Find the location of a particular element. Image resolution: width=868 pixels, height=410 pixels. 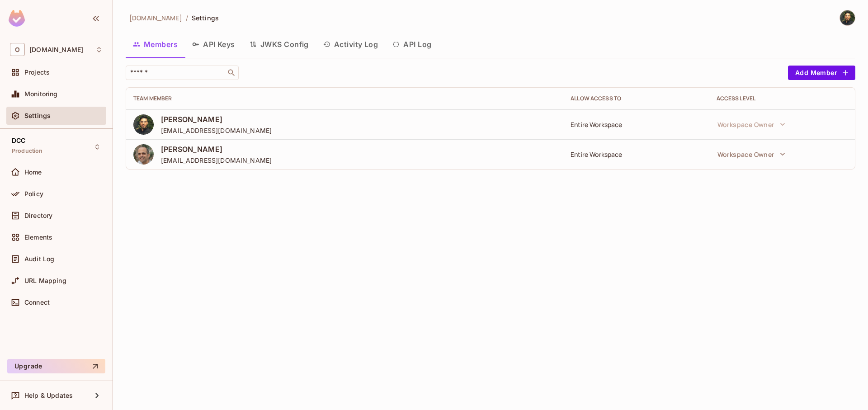

span: Directory is located at coordinates (38, 216).